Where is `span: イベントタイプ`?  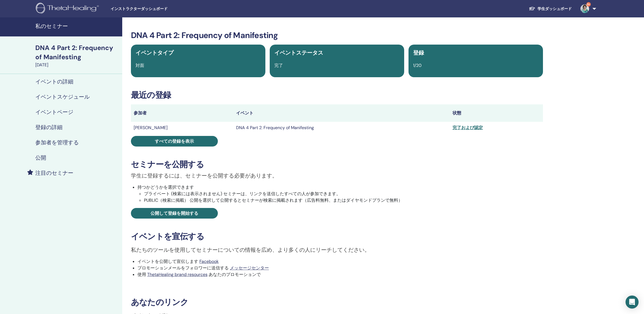
span: イベントタイプ is located at coordinates (154, 53).